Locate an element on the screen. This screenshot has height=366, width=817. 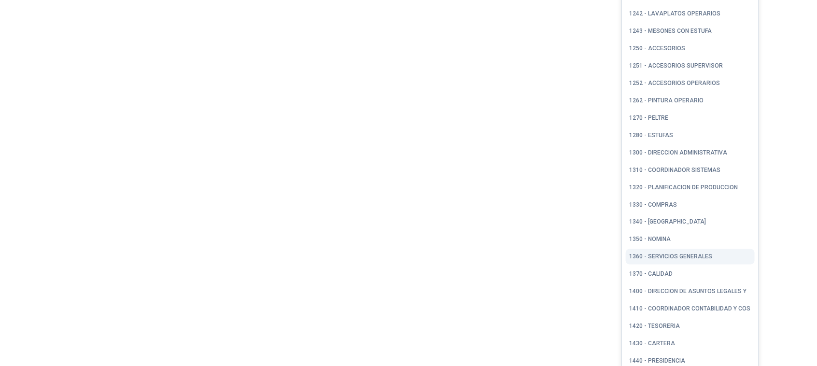
div: 1280 - ESTUFAS is located at coordinates (651, 135).